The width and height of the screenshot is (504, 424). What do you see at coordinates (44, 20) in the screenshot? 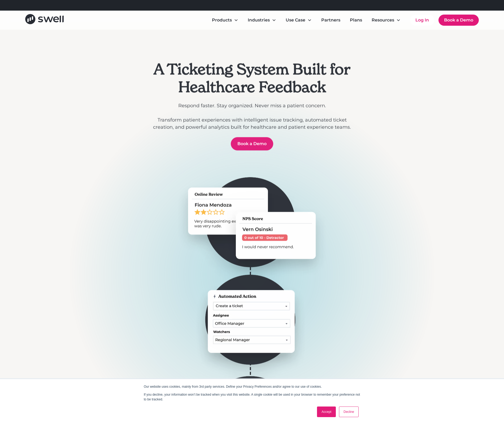
I see `a: home` at bounding box center [44, 20].